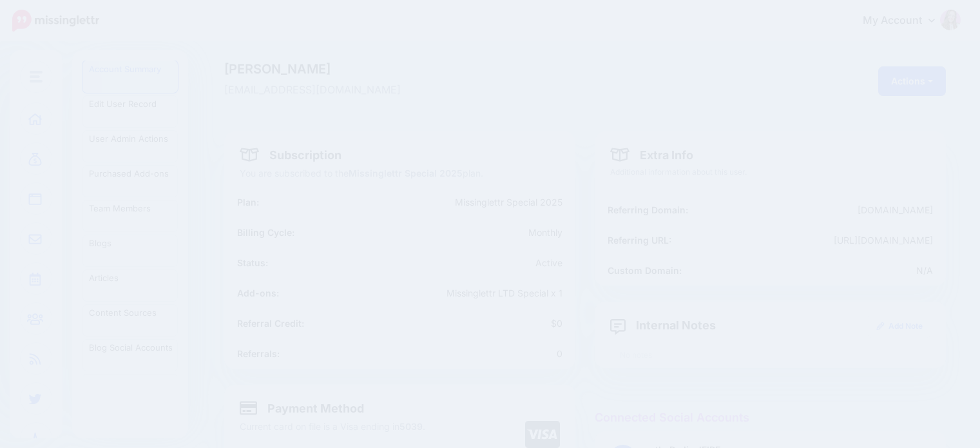  I want to click on a: Blog Branding Templates, so click(130, 390).